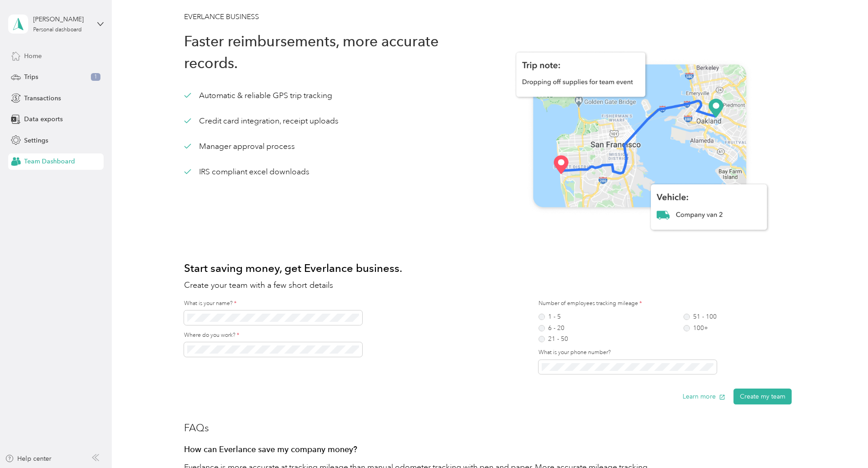 The image size is (868, 468). I want to click on button: Create my team, so click(763, 397).